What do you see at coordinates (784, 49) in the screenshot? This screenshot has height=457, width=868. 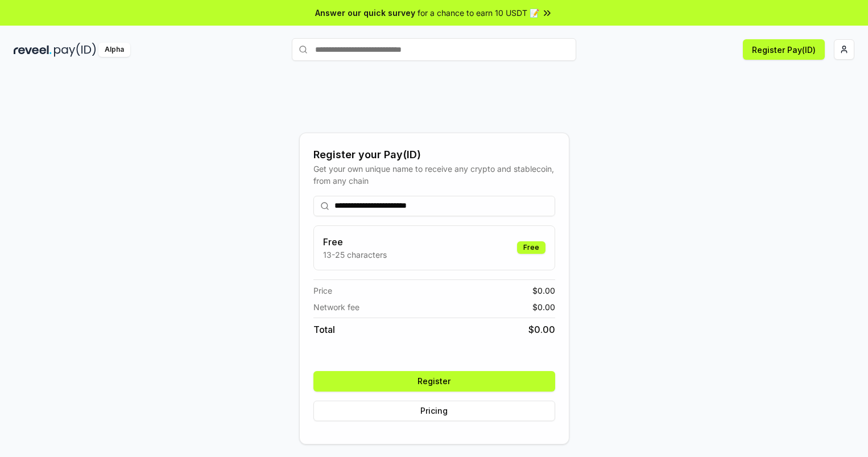 I see `button: Register Pay(ID)` at bounding box center [784, 49].